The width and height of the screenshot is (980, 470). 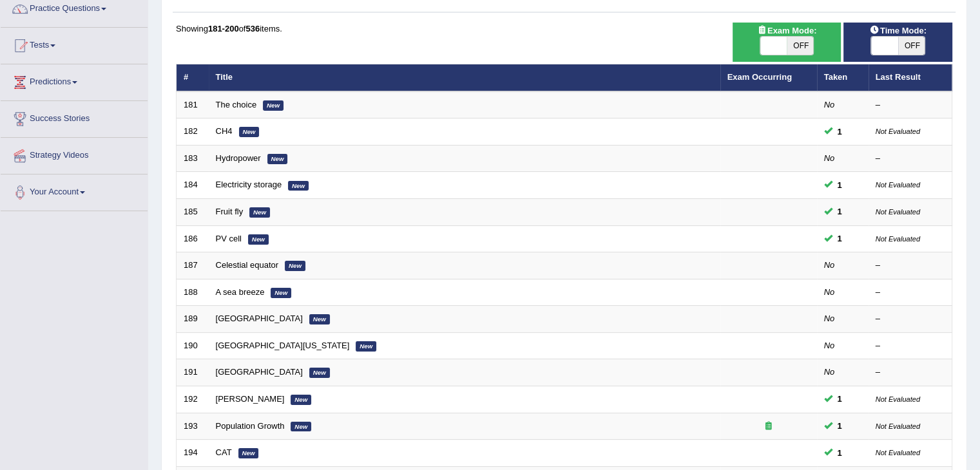 What do you see at coordinates (464, 78) in the screenshot?
I see `th: Title` at bounding box center [464, 78].